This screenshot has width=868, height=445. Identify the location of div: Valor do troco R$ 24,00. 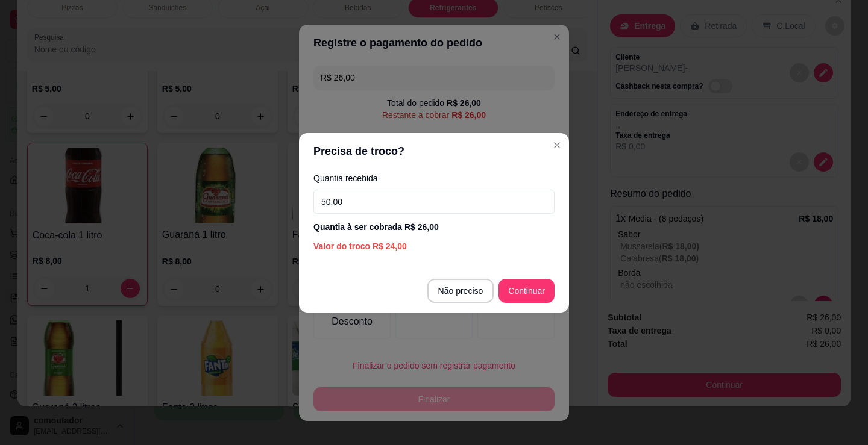
(434, 246).